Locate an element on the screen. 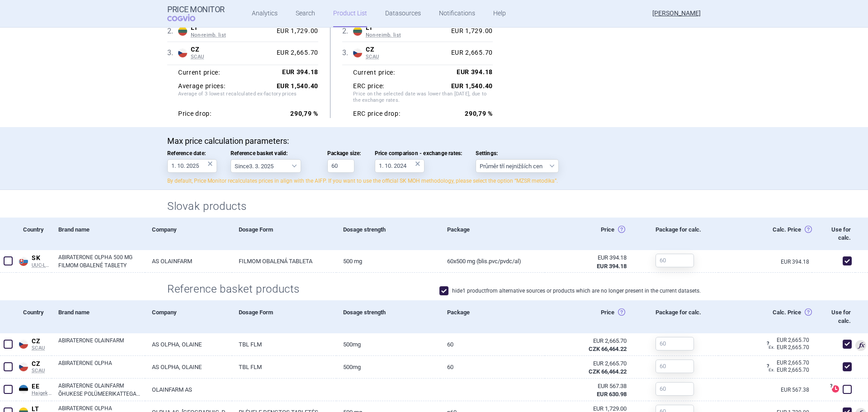  label: hide 1 product from alternative sources or products which are no longer present in the current da... is located at coordinates (570, 291).